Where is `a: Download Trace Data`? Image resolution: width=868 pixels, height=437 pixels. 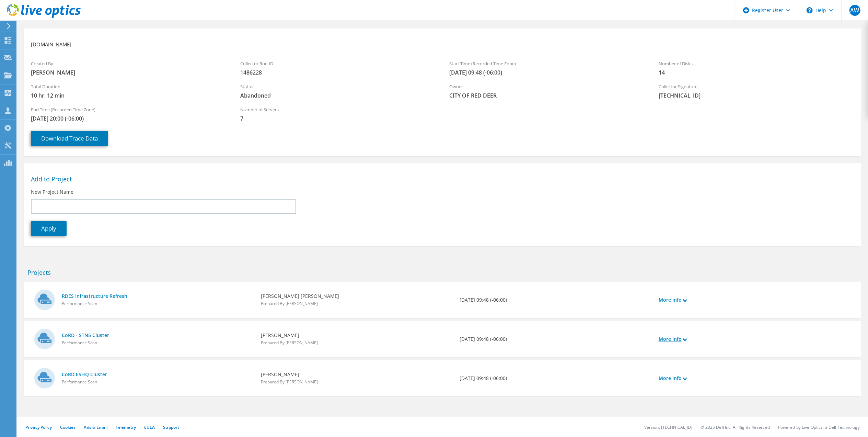 a: Download Trace Data is located at coordinates (69, 139).